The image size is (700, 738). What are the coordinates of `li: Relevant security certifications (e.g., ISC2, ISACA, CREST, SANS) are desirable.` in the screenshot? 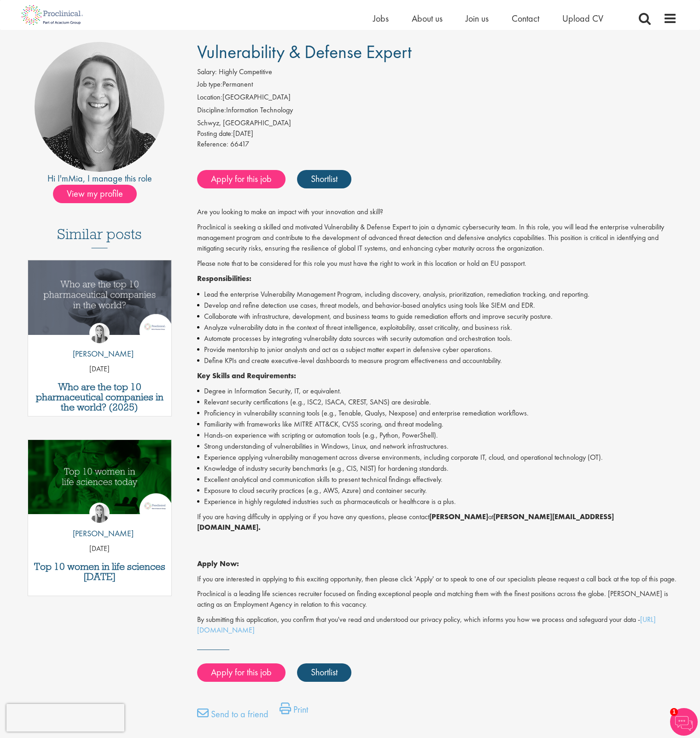 It's located at (437, 402).